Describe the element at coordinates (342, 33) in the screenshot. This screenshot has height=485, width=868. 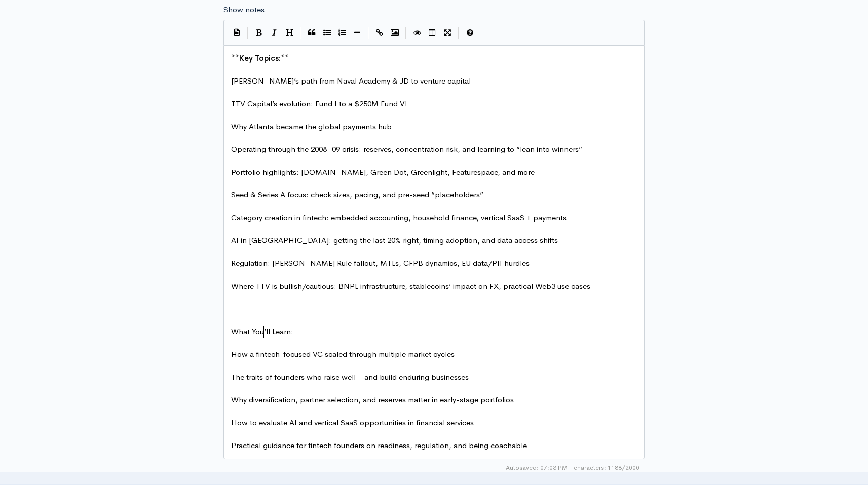
I see `button: Numbered List` at that location.